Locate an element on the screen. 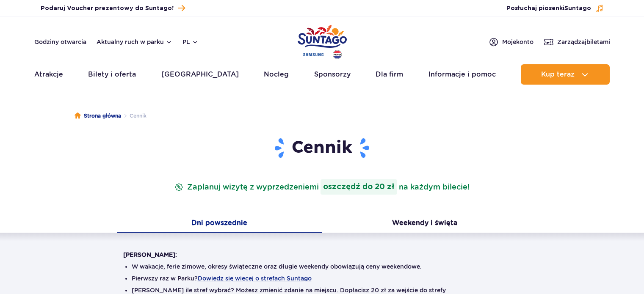 The width and height of the screenshot is (644, 294). span: Kup teraz is located at coordinates (558, 74).